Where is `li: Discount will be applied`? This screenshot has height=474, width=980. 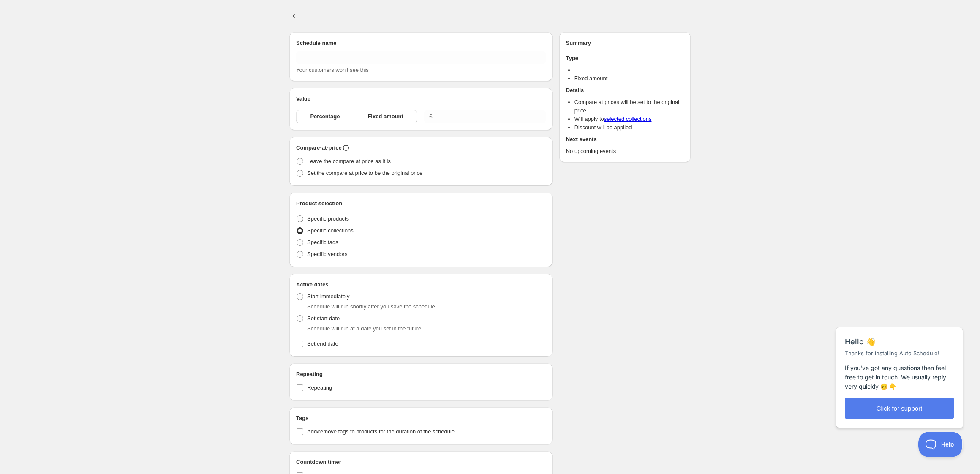 li: Discount will be applied is located at coordinates (628, 128).